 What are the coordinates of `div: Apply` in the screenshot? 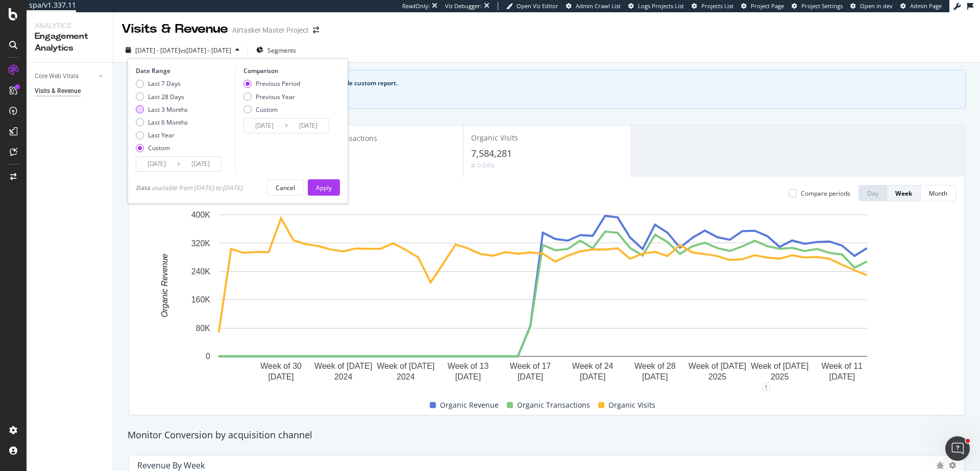 It's located at (324, 187).